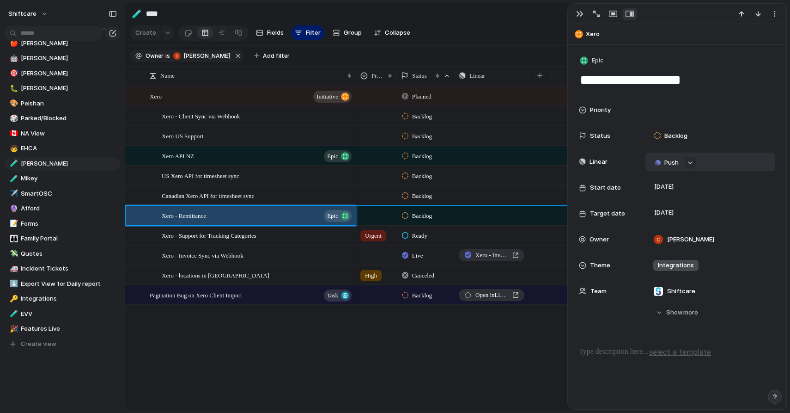 This screenshot has width=790, height=413. Describe the element at coordinates (598, 291) in the screenshot. I see `span: Team` at that location.